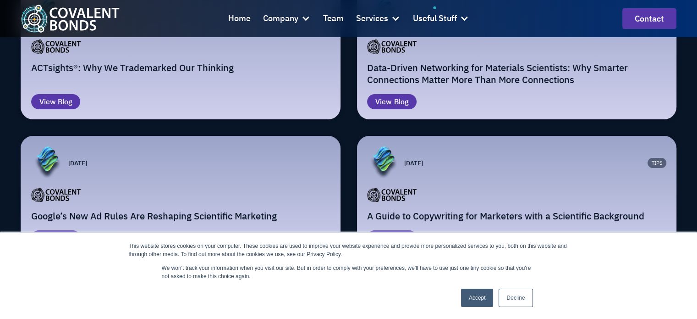  Describe the element at coordinates (349, 272) in the screenshot. I see `p: We won't track your information when you visit our site. But in order to comply with your prefere...` at that location.